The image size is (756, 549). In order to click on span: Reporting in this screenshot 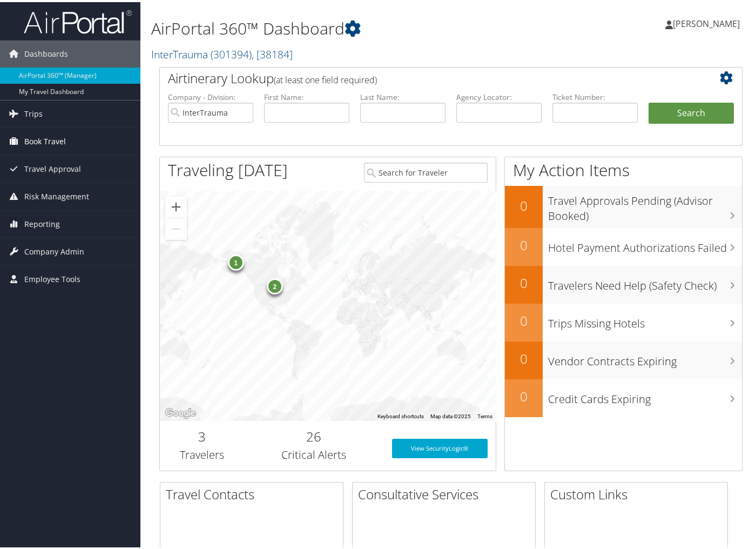, I will do `click(42, 222)`.